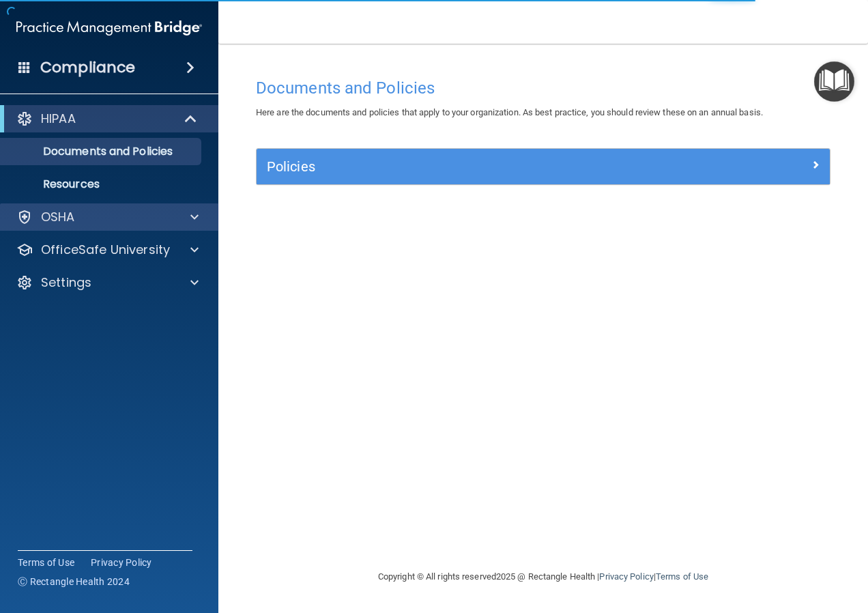 This screenshot has width=868, height=613. I want to click on h4: Compliance, so click(87, 68).